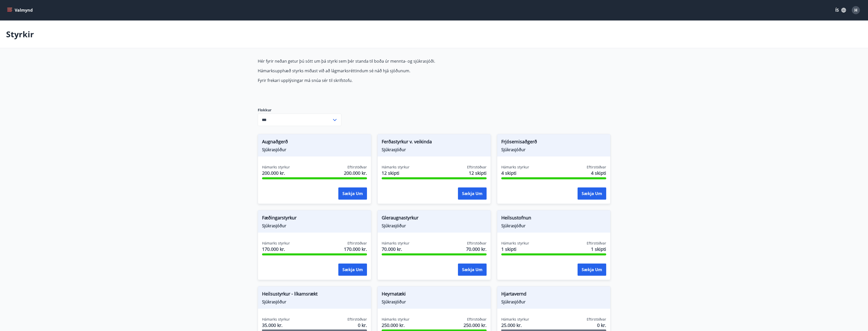  I want to click on button: H, so click(856, 10).